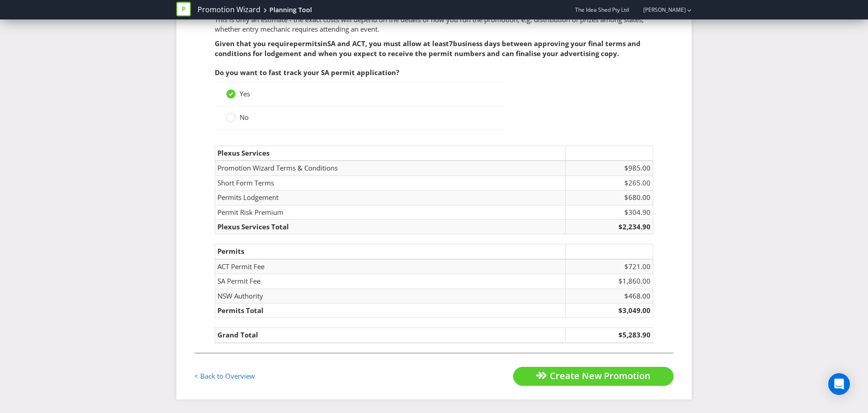 This screenshot has width=868, height=413. I want to click on span: SA and ACT, so click(346, 43).